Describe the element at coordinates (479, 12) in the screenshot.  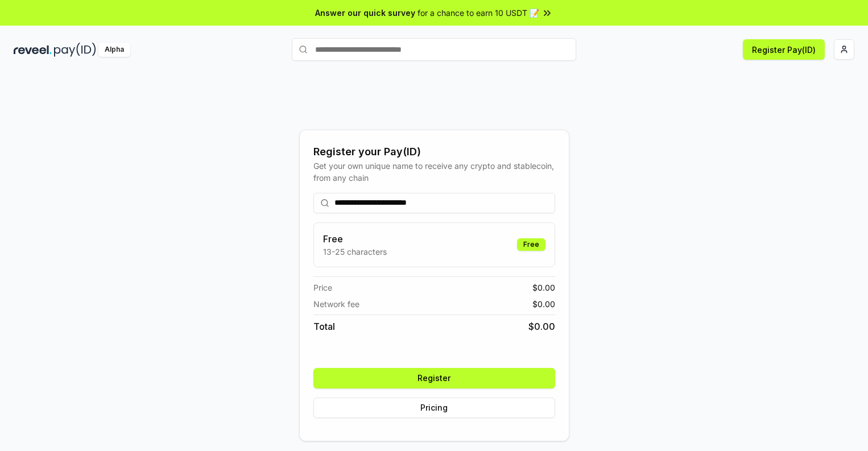
I see `span: for a chance to earn 10 USDT 📝` at that location.